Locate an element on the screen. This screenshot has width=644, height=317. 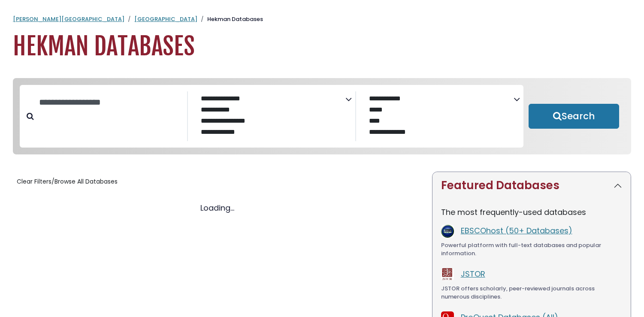
h1: Hekman Databases is located at coordinates (322, 46).